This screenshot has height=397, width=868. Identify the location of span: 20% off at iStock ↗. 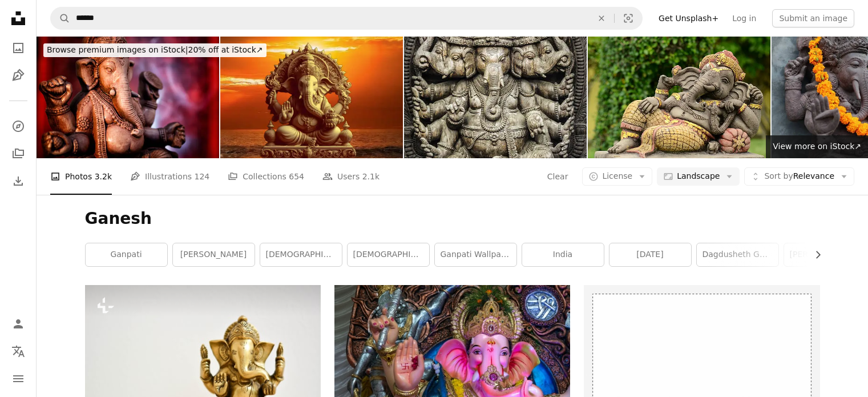
(155, 50).